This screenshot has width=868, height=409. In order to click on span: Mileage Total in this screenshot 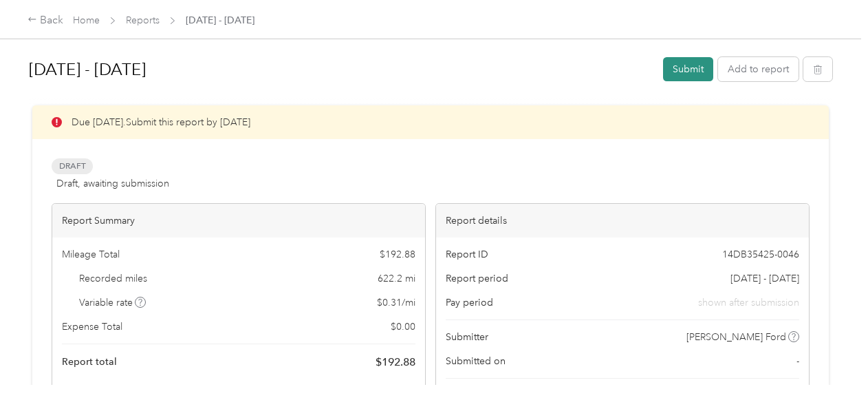, I will do `click(91, 254)`.